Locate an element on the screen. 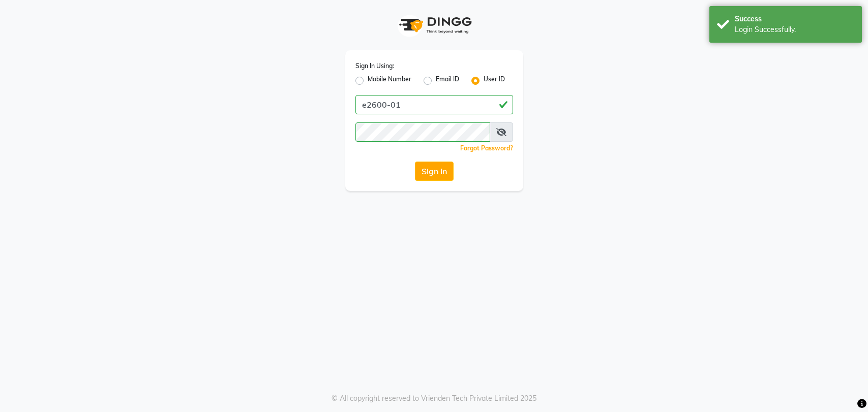 This screenshot has height=412, width=868. label: Mobile Number is located at coordinates (389, 81).